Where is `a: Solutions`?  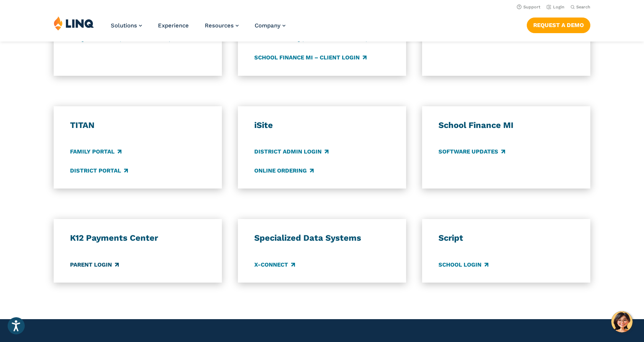
a: Solutions is located at coordinates (126, 26).